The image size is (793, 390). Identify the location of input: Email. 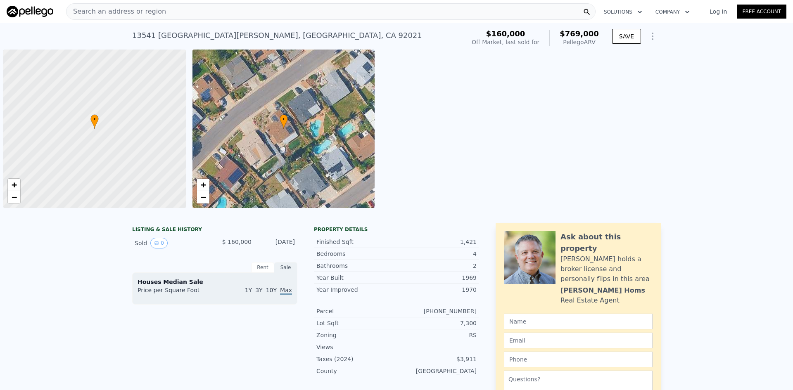
(578, 341).